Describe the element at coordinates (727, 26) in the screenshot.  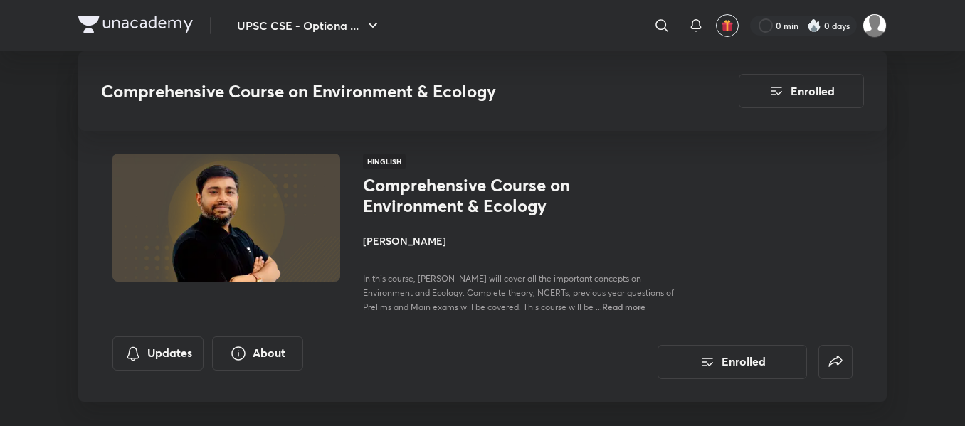
I see `button: avatar` at that location.